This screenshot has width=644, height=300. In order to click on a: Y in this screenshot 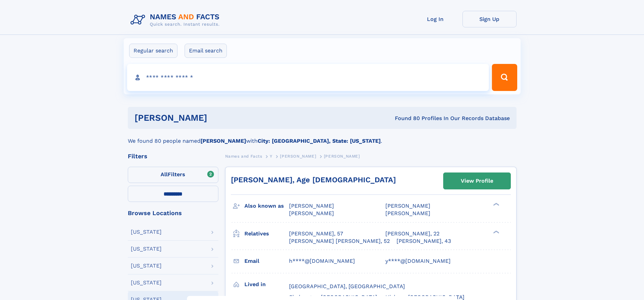, I will do `click(271, 156)`.